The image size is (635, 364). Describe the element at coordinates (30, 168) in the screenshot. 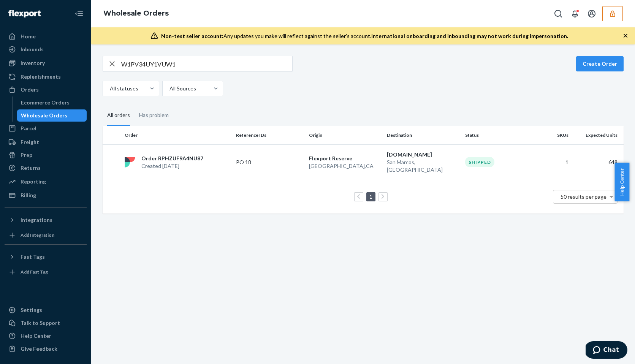

I see `div: Returns` at that location.